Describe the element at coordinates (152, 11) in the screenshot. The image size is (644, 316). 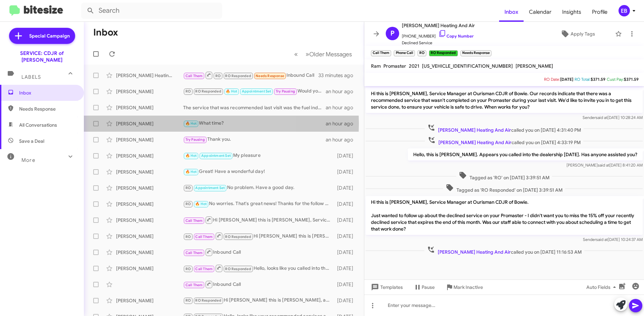
I see `input: Search` at that location.